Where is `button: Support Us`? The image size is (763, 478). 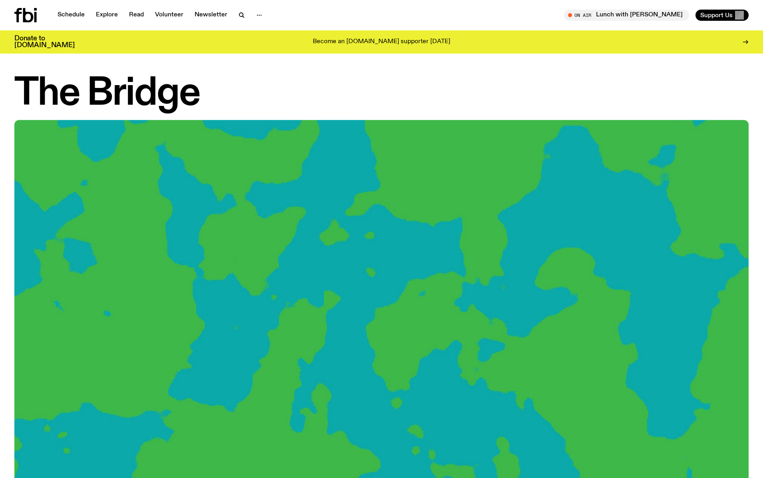
button: Support Us is located at coordinates (722, 15).